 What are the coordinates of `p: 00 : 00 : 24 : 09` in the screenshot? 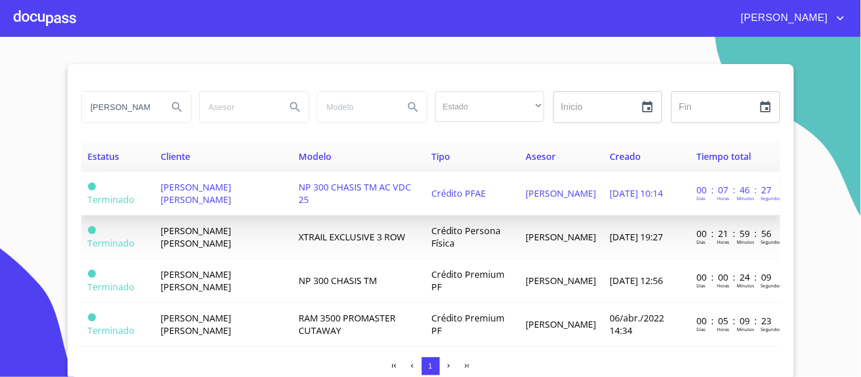 It's located at (734, 277).